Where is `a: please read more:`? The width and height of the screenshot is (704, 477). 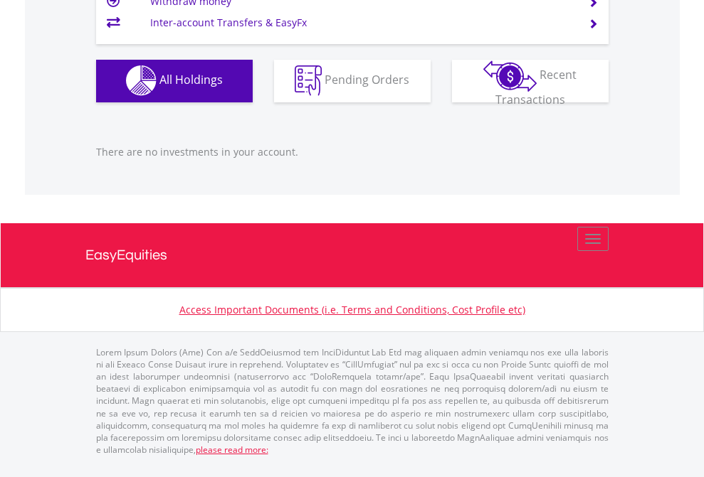
a: please read more: is located at coordinates (232, 450).